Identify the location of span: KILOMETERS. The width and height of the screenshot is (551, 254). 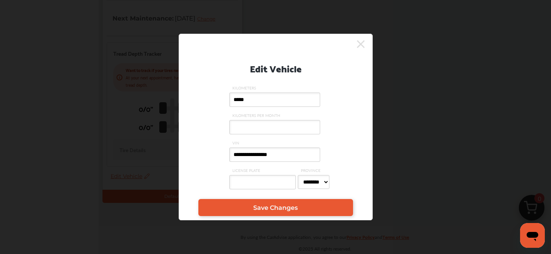
(276, 88).